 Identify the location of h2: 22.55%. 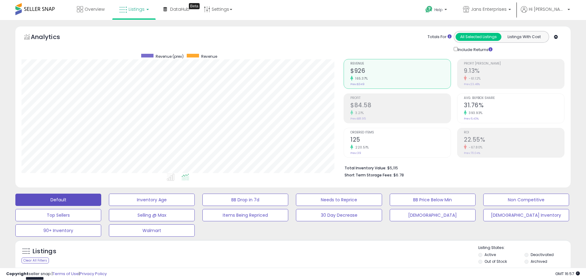
(514, 140).